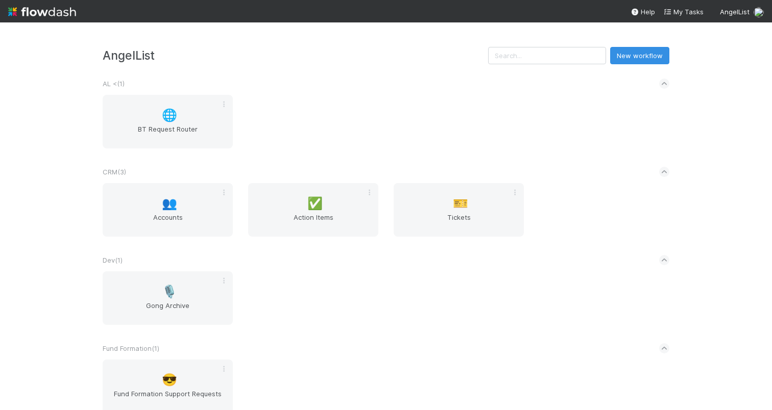  Describe the element at coordinates (295, 55) in the screenshot. I see `h3: AngelList` at that location.